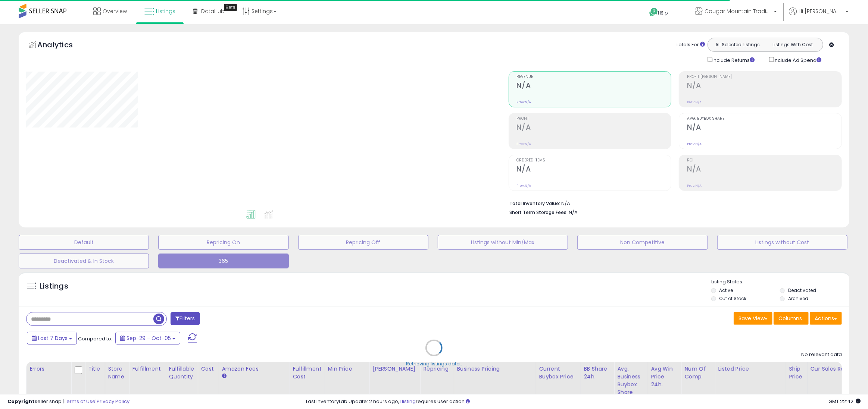  I want to click on span: N/A, so click(574, 213).